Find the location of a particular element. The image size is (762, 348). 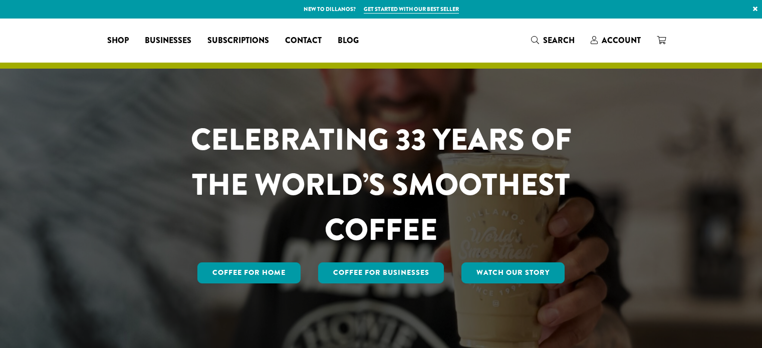

span: Businesses is located at coordinates (168, 41).